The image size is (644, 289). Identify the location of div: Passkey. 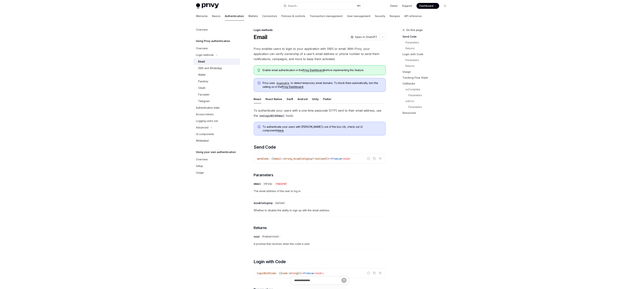
(203, 81).